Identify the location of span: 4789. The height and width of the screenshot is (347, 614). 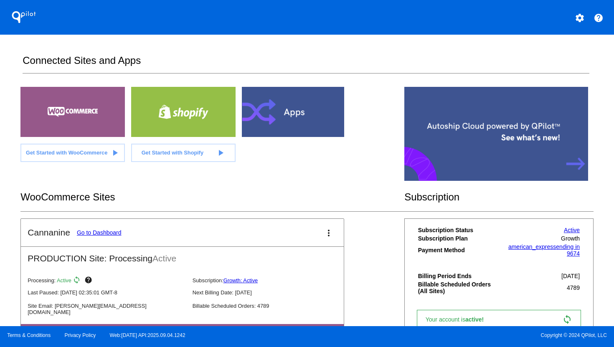
(573, 288).